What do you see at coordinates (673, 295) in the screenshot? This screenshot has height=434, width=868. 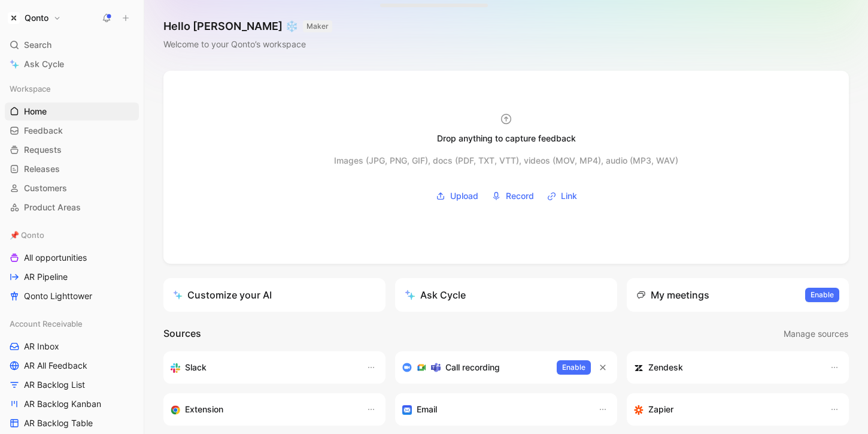 I see `div: My meetings` at bounding box center [673, 295].